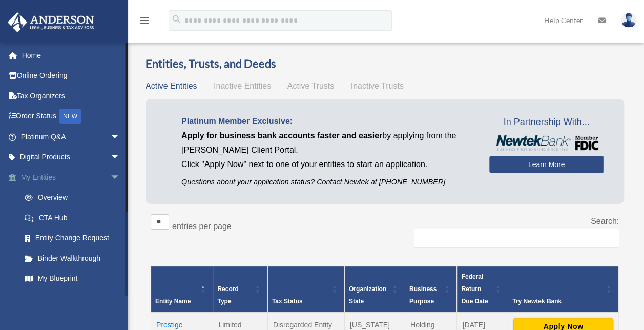 This screenshot has height=330, width=644. I want to click on i: menu, so click(144, 20).